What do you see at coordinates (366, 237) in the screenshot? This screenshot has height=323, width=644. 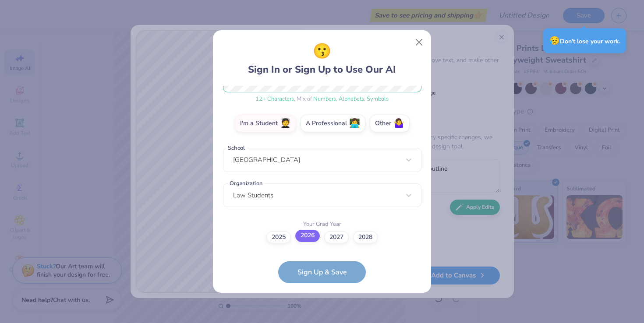 I see `label: 2028` at bounding box center [366, 237].